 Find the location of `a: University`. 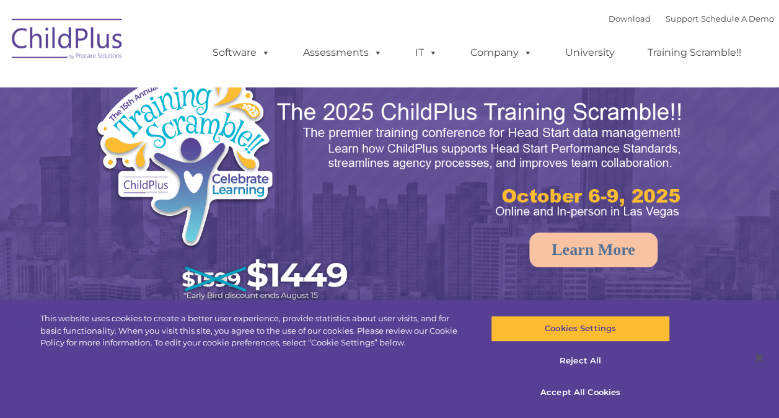

a: University is located at coordinates (590, 53).